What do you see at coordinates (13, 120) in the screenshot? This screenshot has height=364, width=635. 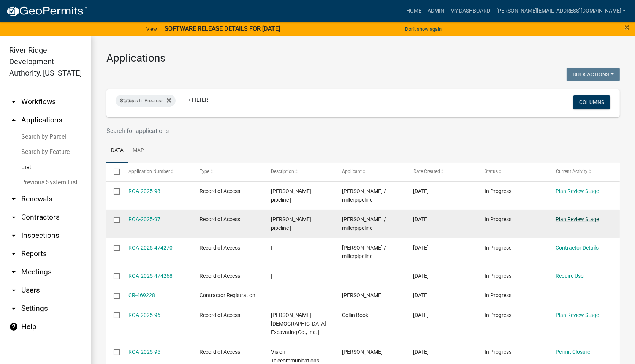 I see `i: arrow_drop_up` at bounding box center [13, 120].